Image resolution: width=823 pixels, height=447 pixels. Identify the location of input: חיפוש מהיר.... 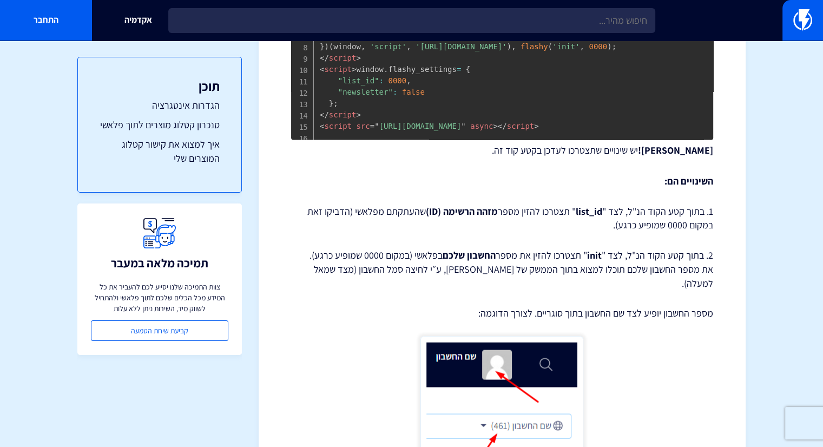
(412, 21).